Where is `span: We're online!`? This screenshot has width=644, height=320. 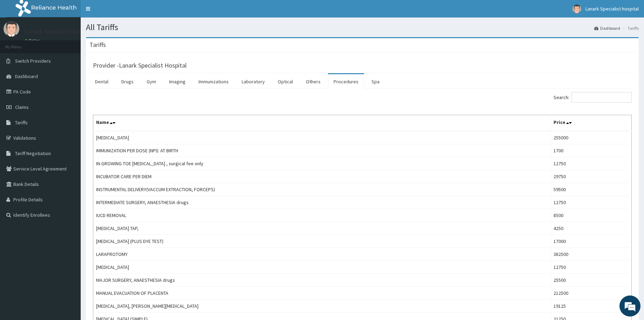 span: We're online! is located at coordinates (69, 124).